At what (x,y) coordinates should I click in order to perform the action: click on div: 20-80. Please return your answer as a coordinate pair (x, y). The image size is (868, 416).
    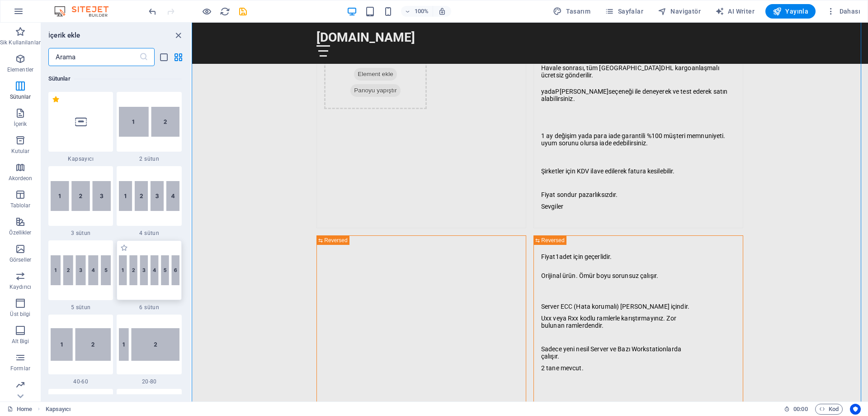
    Looking at the image, I should click on (149, 349).